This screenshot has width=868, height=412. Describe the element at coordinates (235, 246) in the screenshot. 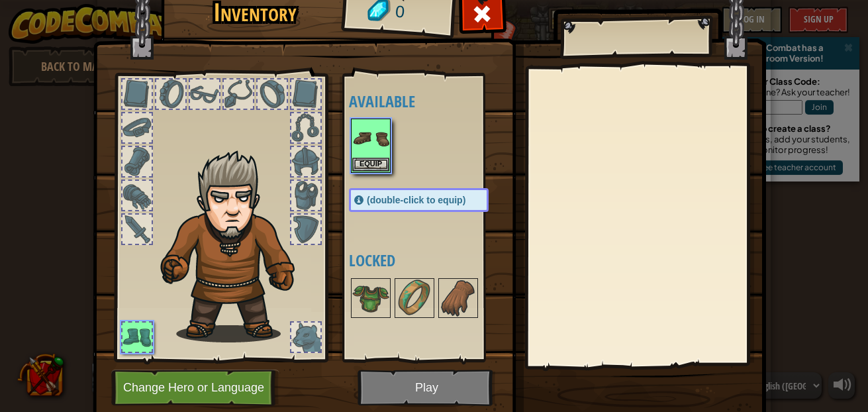

I see `img: hair_m2.png` at that location.